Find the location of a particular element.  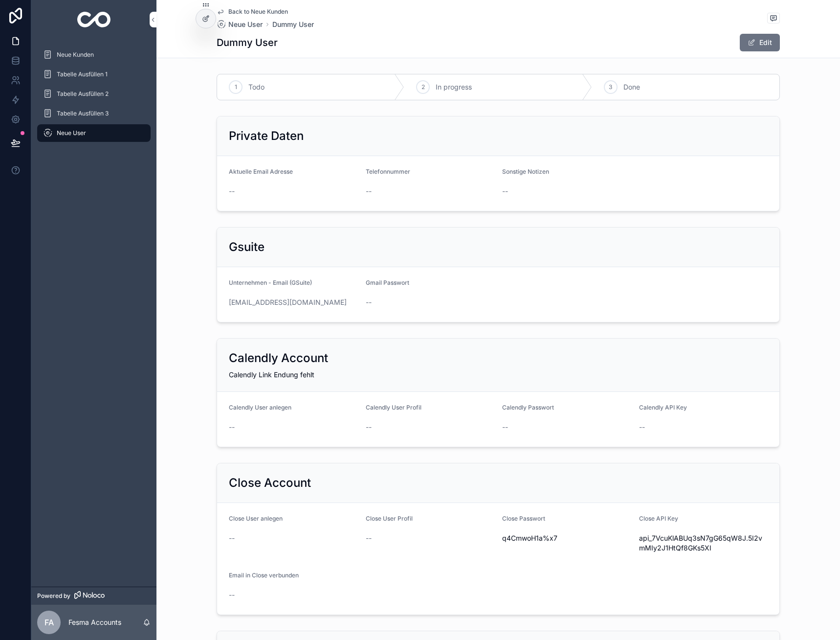

a: Neue Kunden is located at coordinates (94, 55).